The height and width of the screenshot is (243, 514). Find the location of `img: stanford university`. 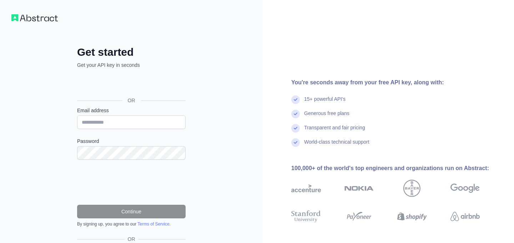

img: stanford university is located at coordinates (306, 216).